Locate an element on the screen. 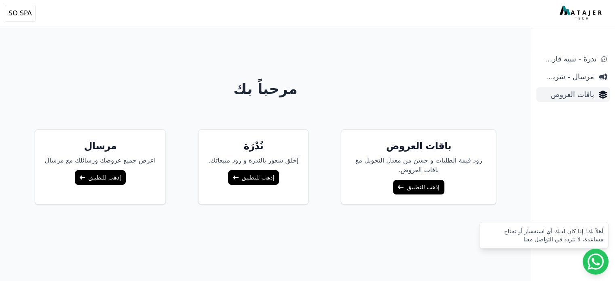  h5: نُدْرَة is located at coordinates (253, 146).